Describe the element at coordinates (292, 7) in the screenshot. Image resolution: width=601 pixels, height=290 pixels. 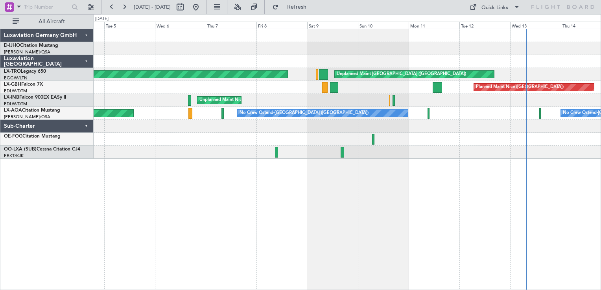
I see `button: Refresh` at that location.